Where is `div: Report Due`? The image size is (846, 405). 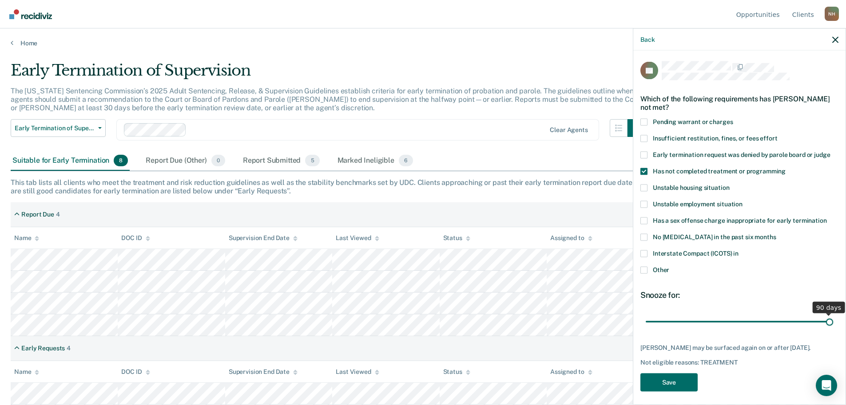 div: Report Due is located at coordinates (38, 214).